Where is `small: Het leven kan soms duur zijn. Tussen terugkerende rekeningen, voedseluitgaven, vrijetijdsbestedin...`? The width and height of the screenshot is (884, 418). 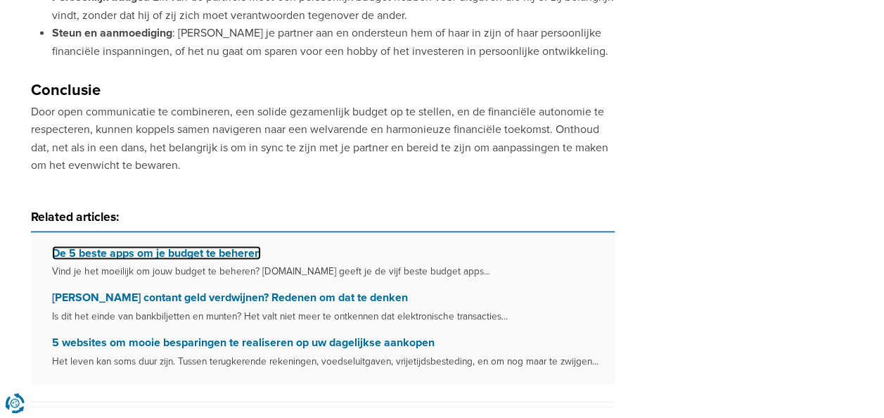 small: Het leven kan soms duur zijn. Tussen terugkerende rekeningen, voedseluitgaven, vrijetijdsbestedin... is located at coordinates (325, 360).